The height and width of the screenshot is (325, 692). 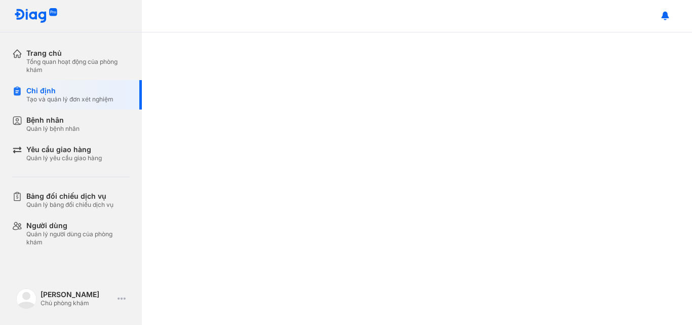 What do you see at coordinates (70, 196) in the screenshot?
I see `div: Bảng đối chiếu dịch vụ` at bounding box center [70, 196].